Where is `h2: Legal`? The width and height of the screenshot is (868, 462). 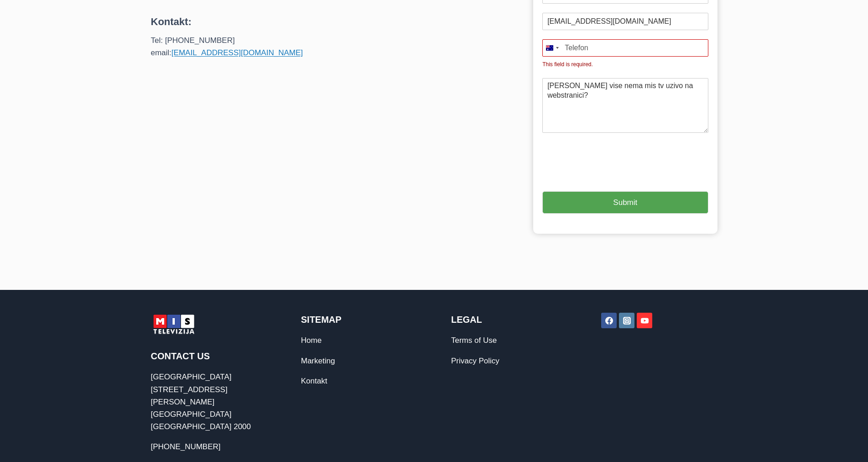 h2: Legal is located at coordinates (509, 320).